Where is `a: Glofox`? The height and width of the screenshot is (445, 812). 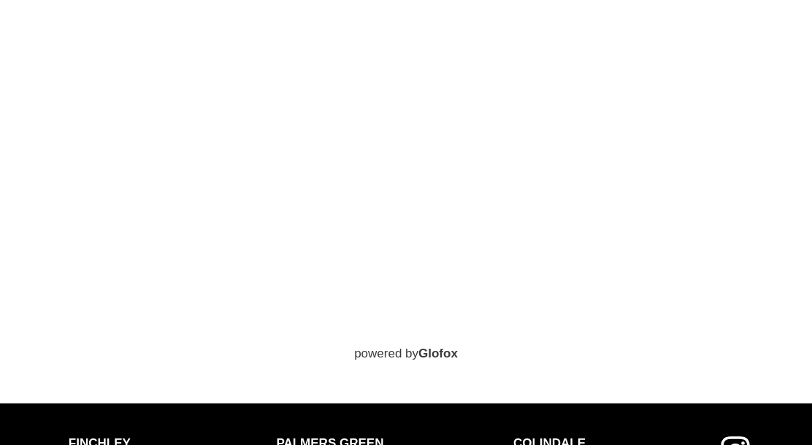 a: Glofox is located at coordinates (438, 353).